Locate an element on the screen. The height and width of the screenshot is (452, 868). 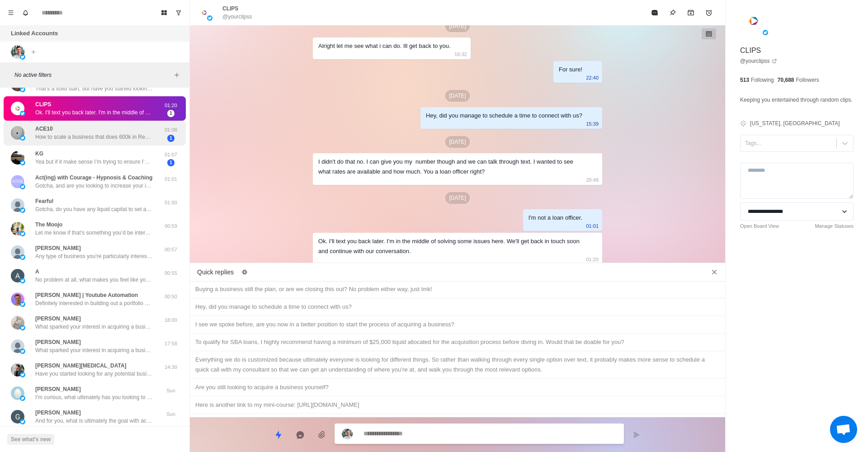
button: Notifications is located at coordinates (25, 13).